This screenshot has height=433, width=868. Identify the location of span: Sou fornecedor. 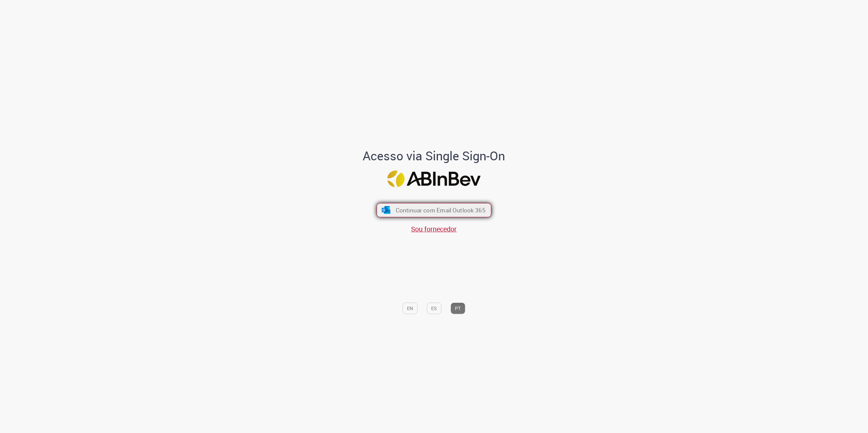
(434, 229).